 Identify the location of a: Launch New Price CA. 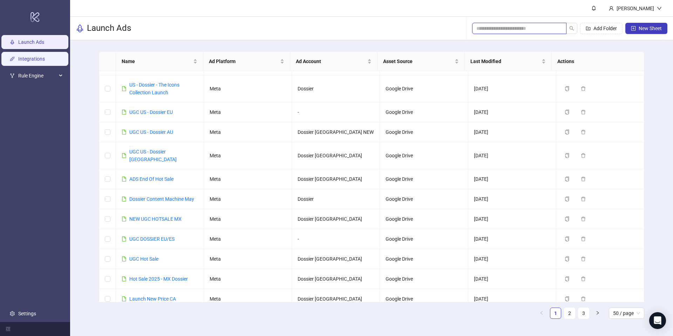
(152, 299).